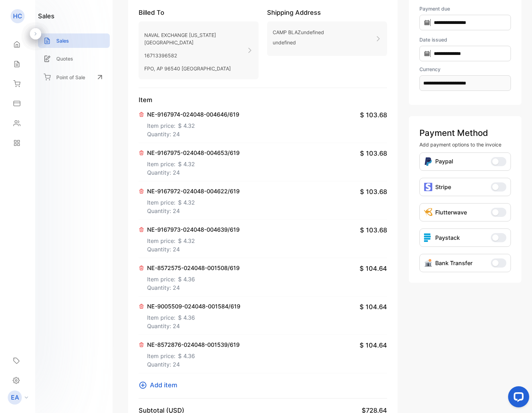  I want to click on label: Currency, so click(465, 69).